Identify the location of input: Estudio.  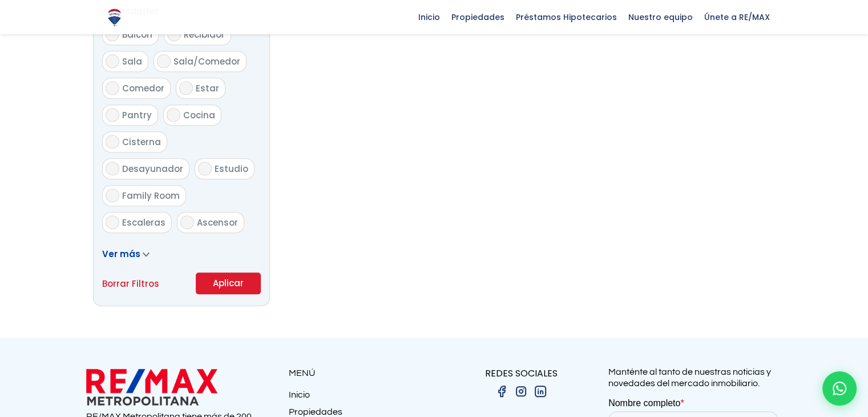
(205, 169).